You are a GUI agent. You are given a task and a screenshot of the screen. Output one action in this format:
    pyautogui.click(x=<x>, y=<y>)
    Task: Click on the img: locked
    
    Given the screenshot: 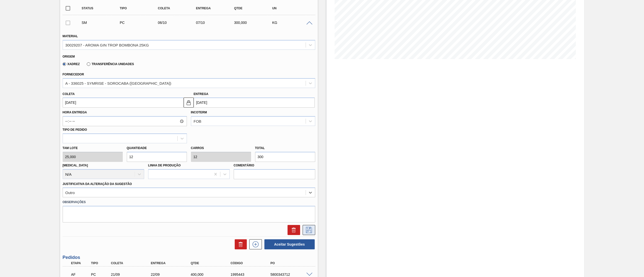 What is the action you would take?
    pyautogui.click(x=189, y=103)
    